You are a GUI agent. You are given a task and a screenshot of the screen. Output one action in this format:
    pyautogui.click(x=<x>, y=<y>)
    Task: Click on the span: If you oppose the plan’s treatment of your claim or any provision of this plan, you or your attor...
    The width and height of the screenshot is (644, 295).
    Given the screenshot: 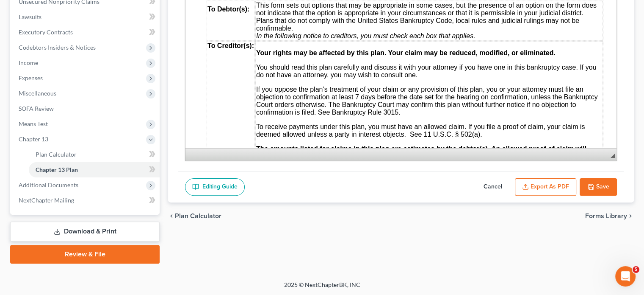 What is the action you would take?
    pyautogui.click(x=242, y=144)
    